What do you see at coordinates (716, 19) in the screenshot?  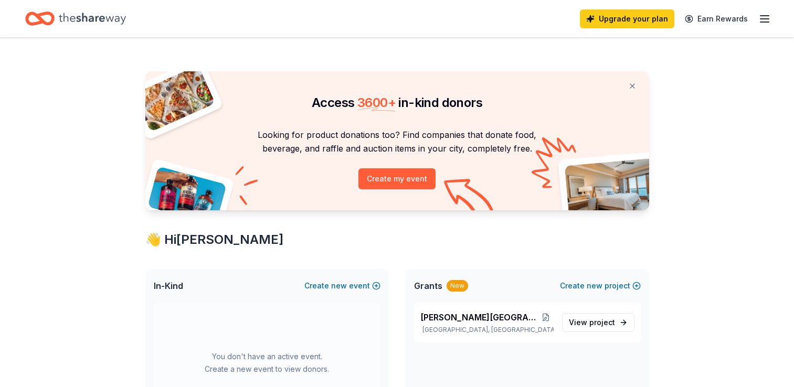 I see `a: Earn Rewards` at bounding box center [716, 19].